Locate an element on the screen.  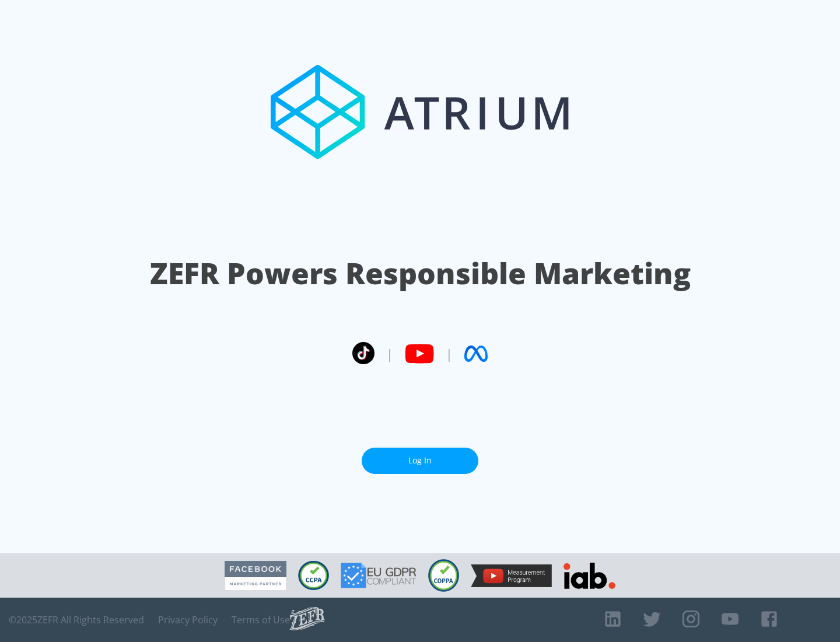
img: IAB is located at coordinates (590, 576).